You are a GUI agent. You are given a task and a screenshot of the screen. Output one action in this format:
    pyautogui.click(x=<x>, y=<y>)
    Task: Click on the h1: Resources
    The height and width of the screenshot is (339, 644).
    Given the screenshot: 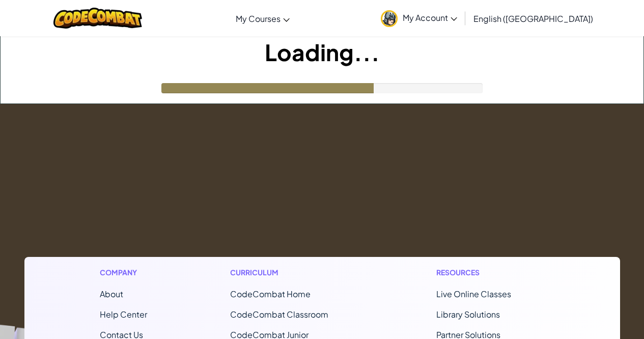 What is the action you would take?
    pyautogui.click(x=490, y=272)
    